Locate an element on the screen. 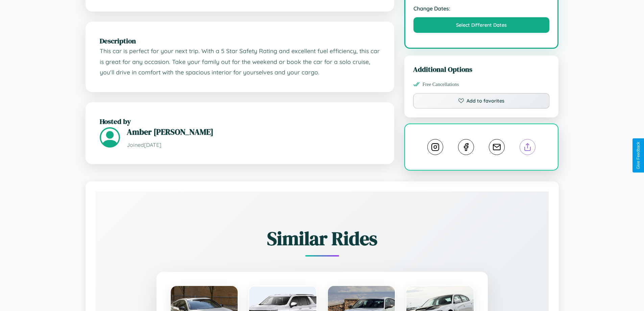 This screenshot has height=311, width=644. p: This car is perfect for your next trip. With a 5 Star Safety Rating and excellent fuel efficiency... is located at coordinates (240, 61).